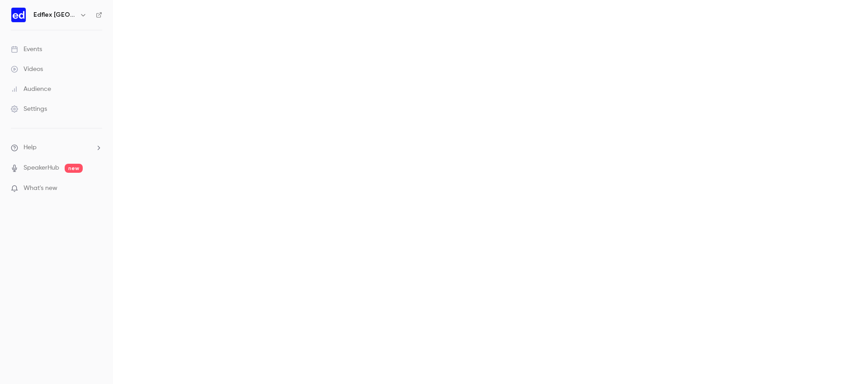 Image resolution: width=868 pixels, height=384 pixels. What do you see at coordinates (40, 188) in the screenshot?
I see `span: What's new` at bounding box center [40, 188].